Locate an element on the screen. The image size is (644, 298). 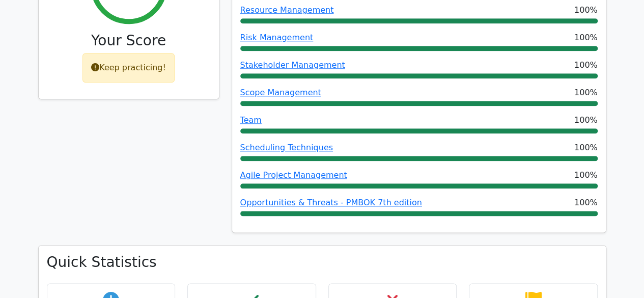
a: Stakeholder Management is located at coordinates (293, 64).